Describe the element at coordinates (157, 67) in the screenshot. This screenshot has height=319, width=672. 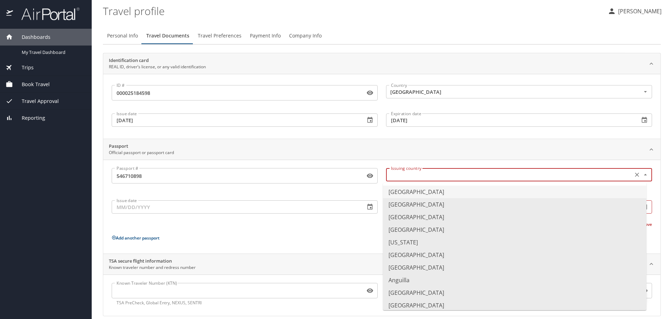
I see `p: REAL ID, driver’s license, or any valid identification` at that location.